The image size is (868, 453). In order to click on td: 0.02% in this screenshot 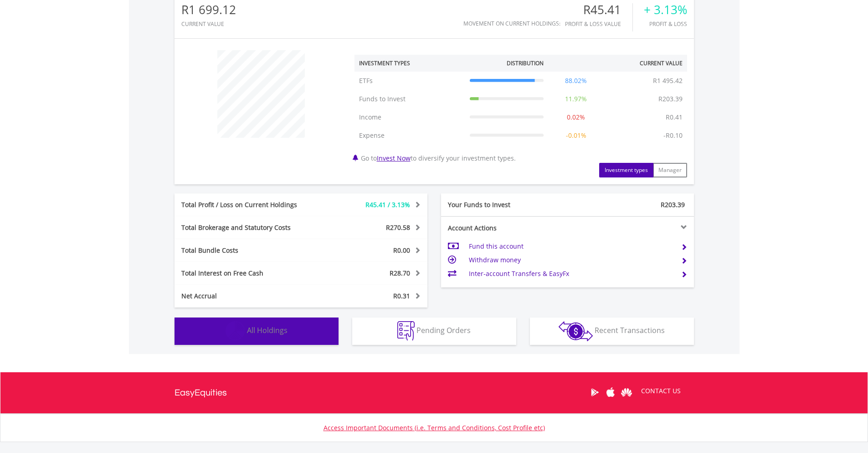, I will do `click(577, 118)`.